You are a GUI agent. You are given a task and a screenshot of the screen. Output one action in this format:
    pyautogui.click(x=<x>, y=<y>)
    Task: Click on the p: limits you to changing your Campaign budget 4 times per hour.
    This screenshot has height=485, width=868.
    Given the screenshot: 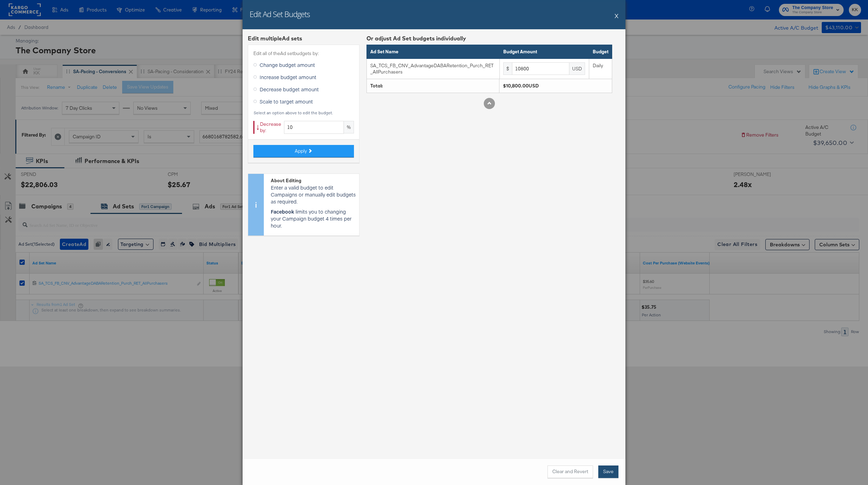 What is the action you would take?
    pyautogui.click(x=314, y=219)
    